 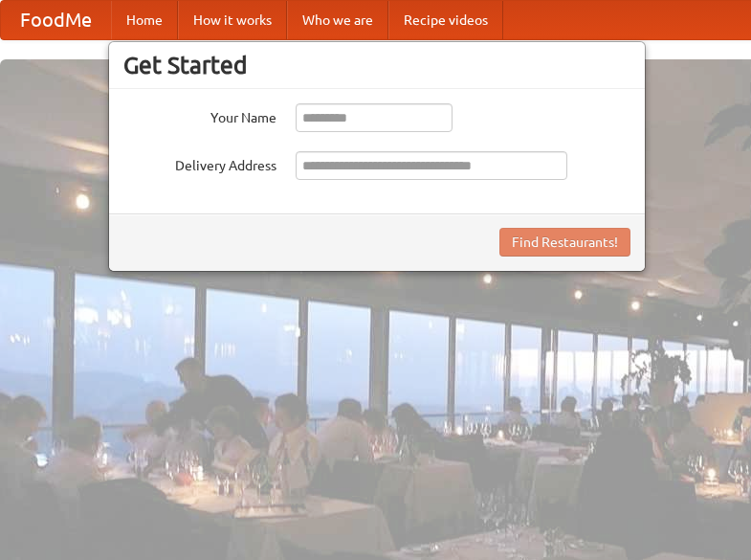 What do you see at coordinates (377, 65) in the screenshot?
I see `h3: Get Started` at bounding box center [377, 65].